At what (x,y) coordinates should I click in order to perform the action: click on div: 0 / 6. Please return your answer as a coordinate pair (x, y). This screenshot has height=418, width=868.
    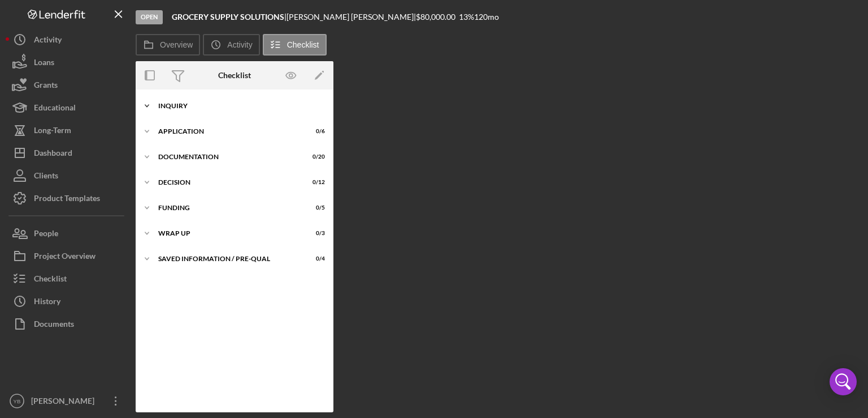
    Looking at the image, I should click on (315, 132).